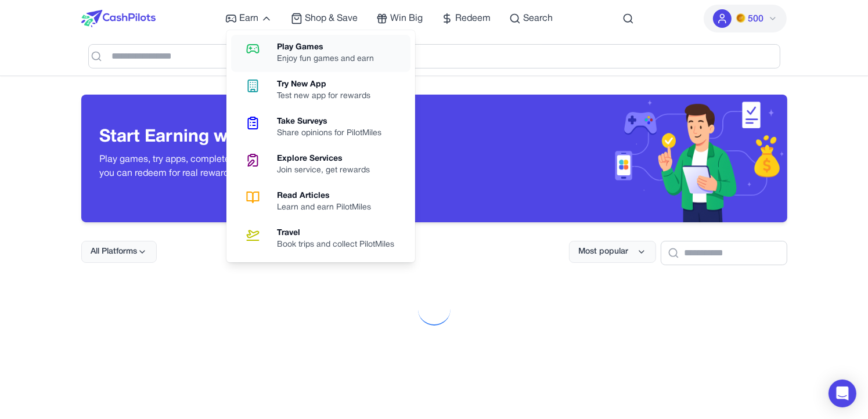 The width and height of the screenshot is (868, 419). What do you see at coordinates (530, 18) in the screenshot?
I see `a: Search` at bounding box center [530, 18].